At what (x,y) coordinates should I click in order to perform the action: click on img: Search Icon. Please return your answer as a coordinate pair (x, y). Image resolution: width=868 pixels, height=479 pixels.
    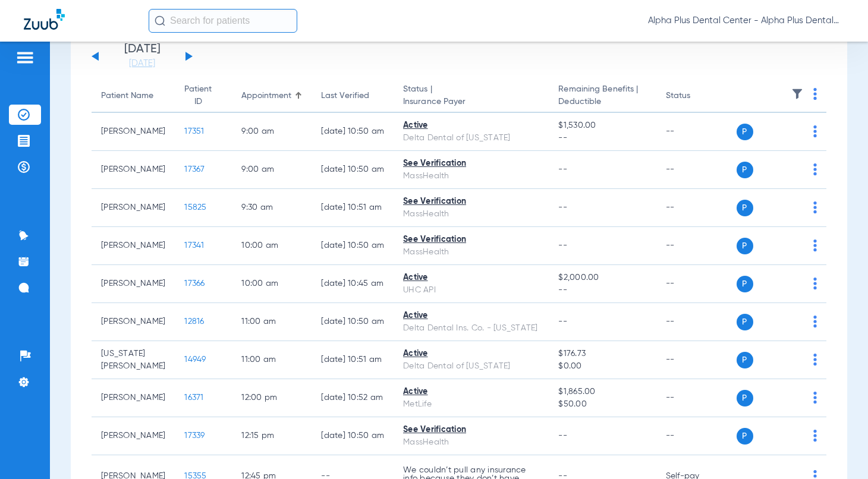
    Looking at the image, I should click on (160, 20).